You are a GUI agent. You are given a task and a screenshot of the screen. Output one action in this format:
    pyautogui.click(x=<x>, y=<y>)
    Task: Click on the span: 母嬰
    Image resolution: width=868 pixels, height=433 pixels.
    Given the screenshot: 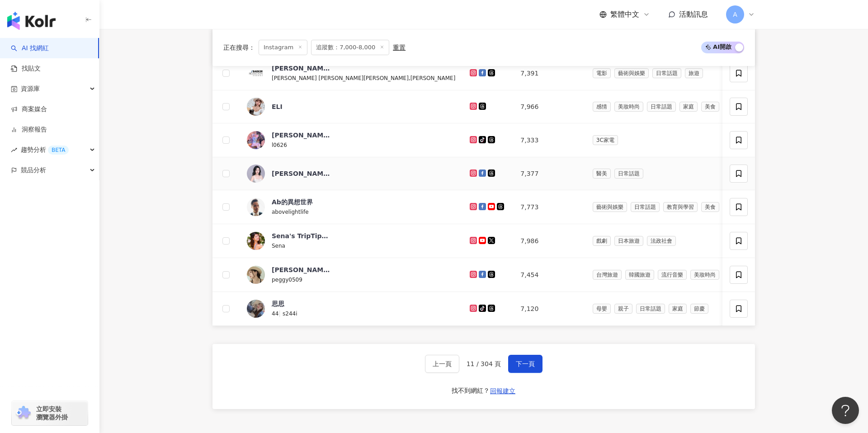 What is the action you would take?
    pyautogui.click(x=602, y=309)
    